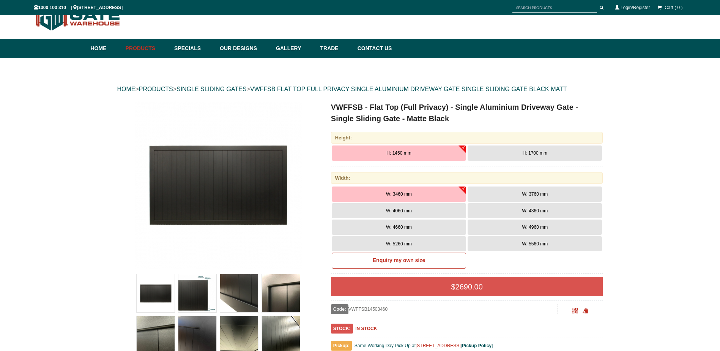 This screenshot has height=351, width=720. Describe the element at coordinates (409, 89) in the screenshot. I see `a: VWFFSB FLAT TOP FULL PRIVACY SINGLE ALUMINIUM DRIVEWAY GATE SINGLE SLIDING GATE BLACK MATT` at that location.